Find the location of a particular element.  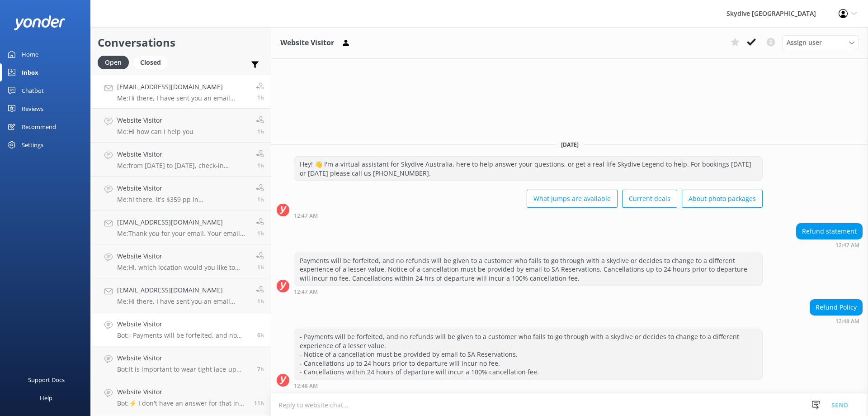

div: Chatbot is located at coordinates (32, 90).